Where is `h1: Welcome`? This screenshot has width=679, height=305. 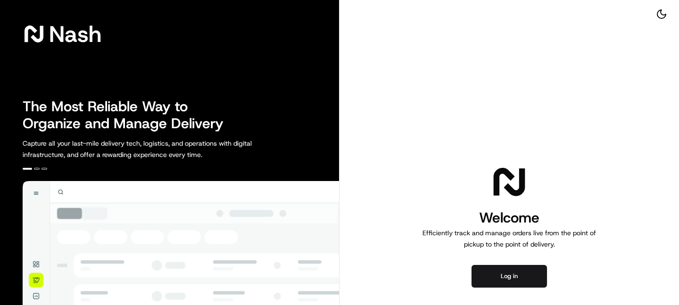 h1: Welcome is located at coordinates (509, 218).